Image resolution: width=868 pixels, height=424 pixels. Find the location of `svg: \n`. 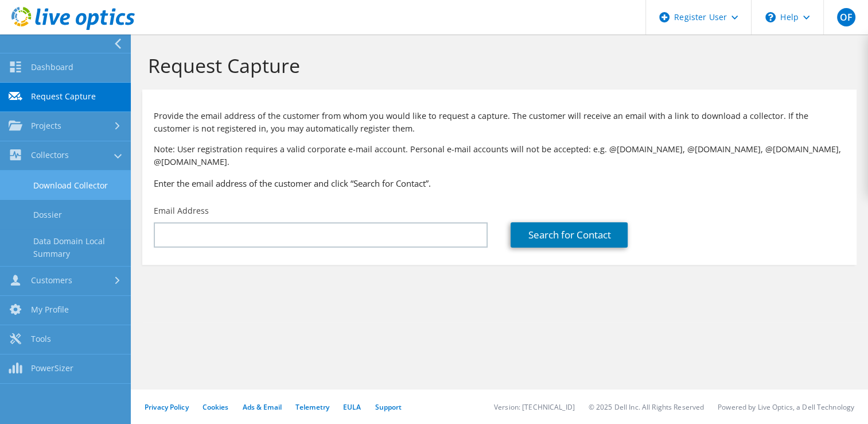

svg: \n is located at coordinates (770, 18).